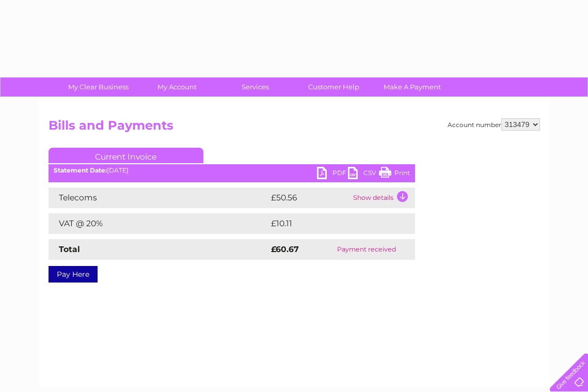 This screenshot has width=588, height=392. I want to click on a: Pay Here, so click(73, 274).